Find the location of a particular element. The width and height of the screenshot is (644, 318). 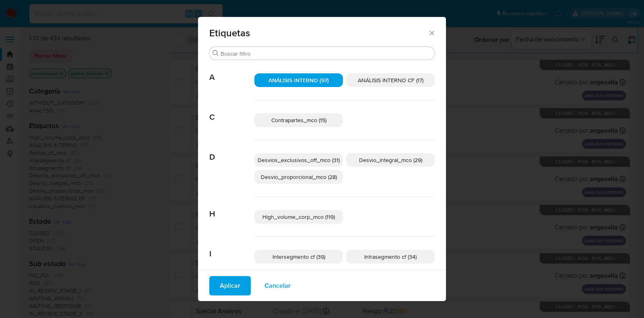

button: Cancelar is located at coordinates (277, 286).